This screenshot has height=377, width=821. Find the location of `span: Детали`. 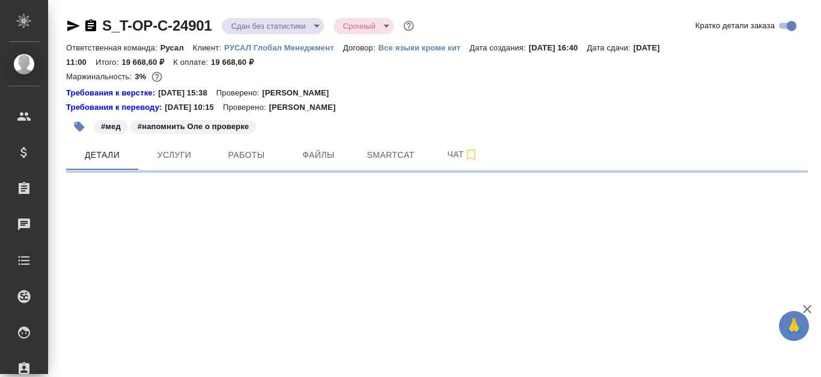

span: Детали is located at coordinates (102, 155).